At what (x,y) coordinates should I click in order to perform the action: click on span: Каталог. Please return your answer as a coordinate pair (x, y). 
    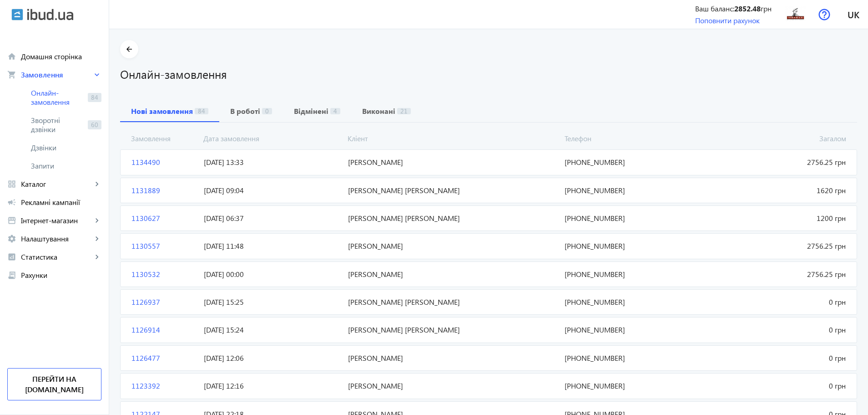
    Looking at the image, I should click on (57, 185).